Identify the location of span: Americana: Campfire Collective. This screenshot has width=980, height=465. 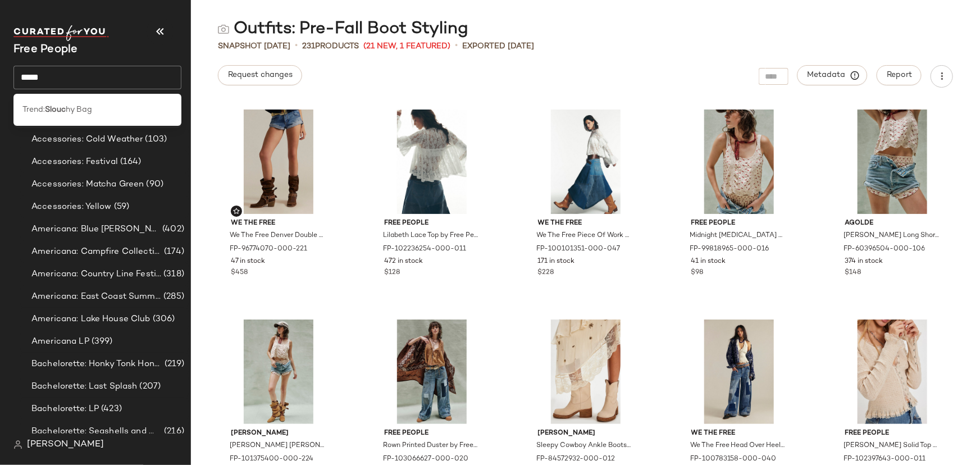
(97, 252).